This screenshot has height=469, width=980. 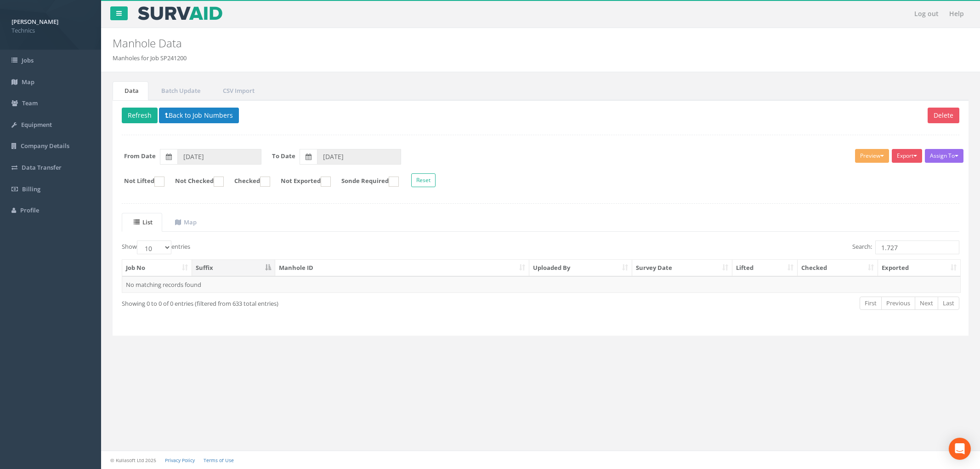 I want to click on label: Not Checked, so click(x=195, y=181).